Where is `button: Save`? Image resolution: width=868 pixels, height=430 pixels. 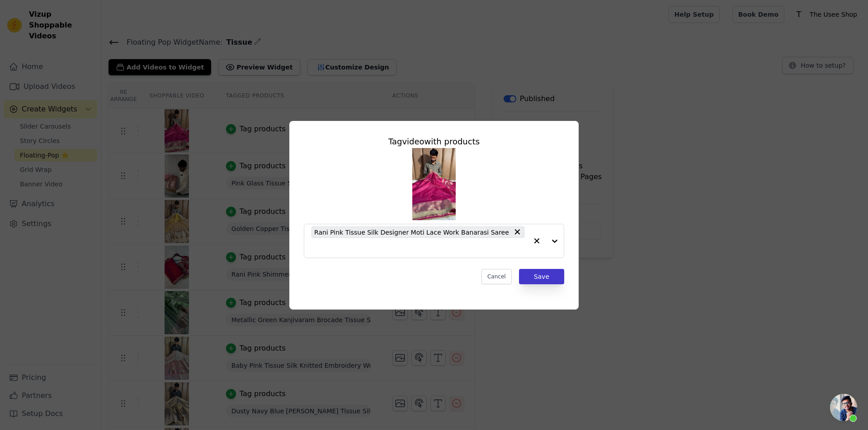
button: Save is located at coordinates (541, 277).